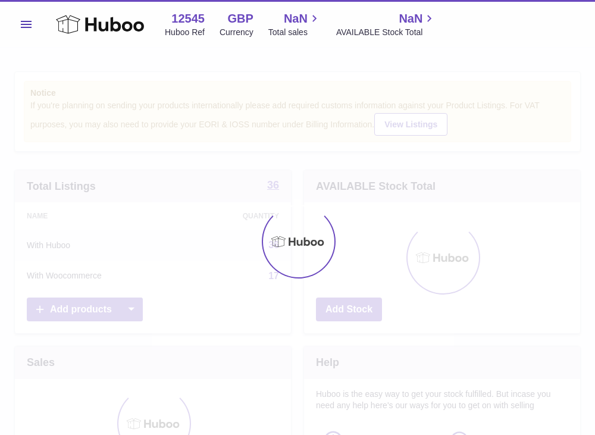 The width and height of the screenshot is (595, 435). I want to click on div: Huboo Ref, so click(184, 32).